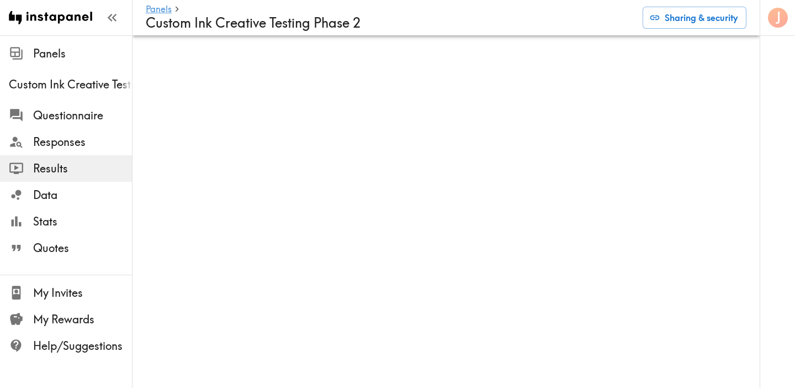 This screenshot has width=795, height=388. I want to click on span: Panels, so click(82, 54).